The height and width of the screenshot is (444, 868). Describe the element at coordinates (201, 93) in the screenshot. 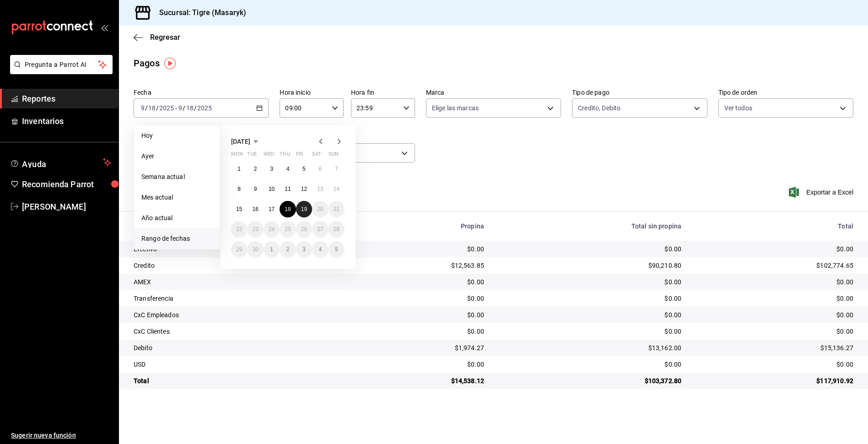

I see `label: Fecha` at that location.